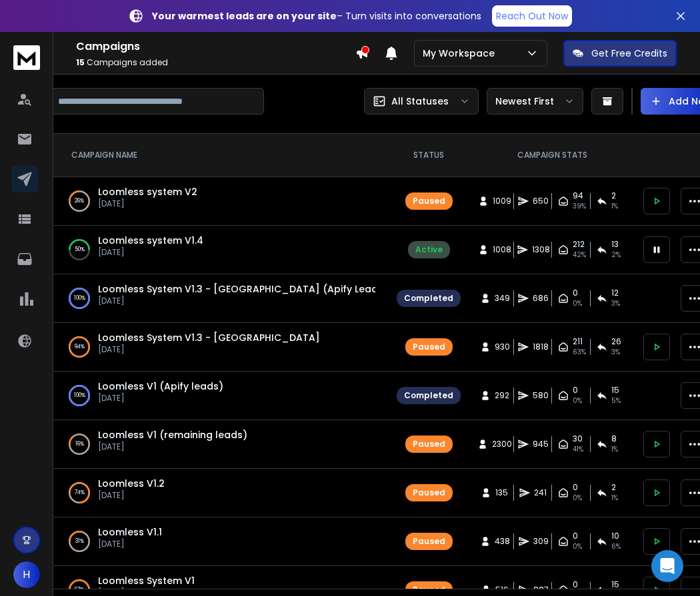 This screenshot has height=596, width=700. What do you see at coordinates (130, 533) in the screenshot?
I see `a: Loomless V1.1` at bounding box center [130, 533].